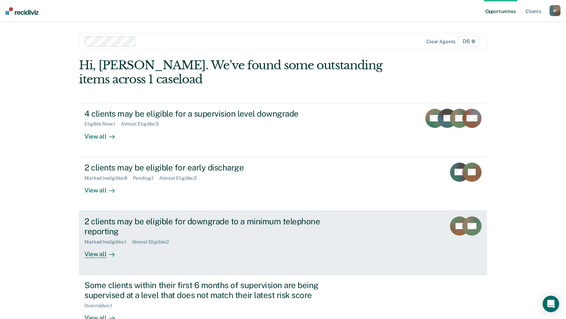 The height and width of the screenshot is (319, 566). I want to click on a: 4 clients may be eligible for a supervision level downgradeEligible Now:1Almost Eligible:3View all, so click(283, 130).